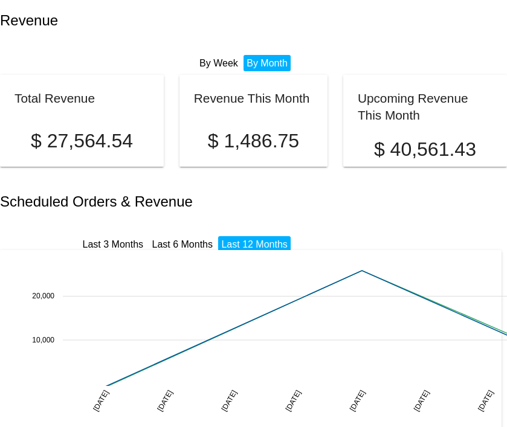  What do you see at coordinates (252, 98) in the screenshot?
I see `h2: Revenue This Month` at bounding box center [252, 98].